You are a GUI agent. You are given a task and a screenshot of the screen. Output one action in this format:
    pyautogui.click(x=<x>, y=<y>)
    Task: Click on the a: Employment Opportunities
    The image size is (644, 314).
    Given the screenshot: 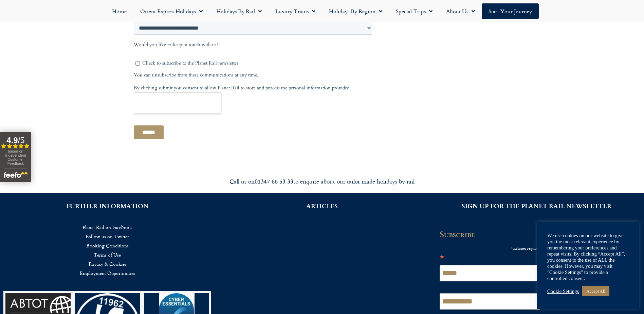 What is the action you would take?
    pyautogui.click(x=107, y=273)
    